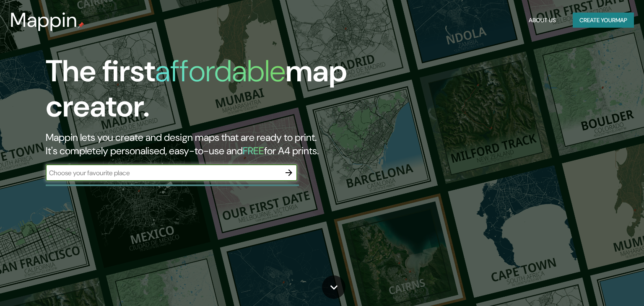  I want to click on h1: affordable, so click(220, 71).